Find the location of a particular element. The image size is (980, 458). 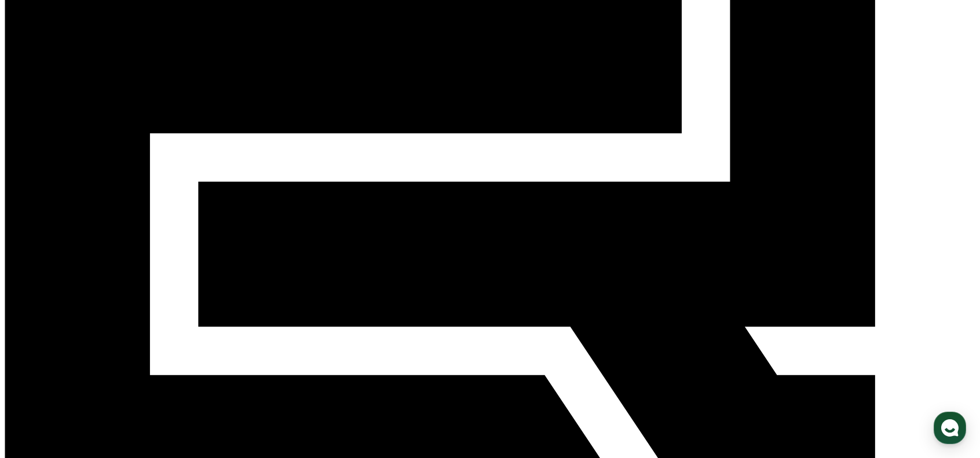

a: 설정 is located at coordinates (186, 376).